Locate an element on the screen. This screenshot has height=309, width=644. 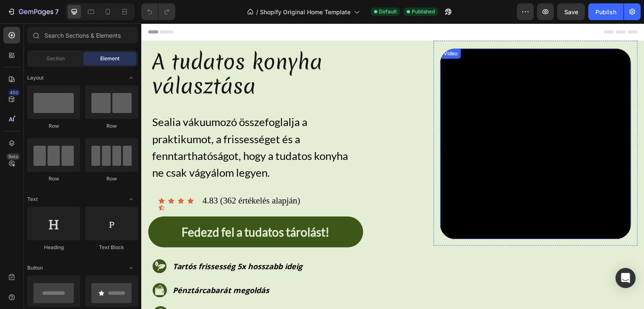
img: gempages_577571931964834757-3852796f-c12f-487d-b88d-79814513223d.png is located at coordinates (18, 267).